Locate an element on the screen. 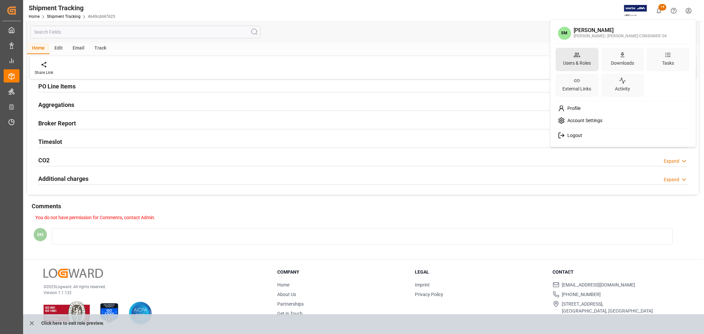  span: Logout is located at coordinates (573, 136).